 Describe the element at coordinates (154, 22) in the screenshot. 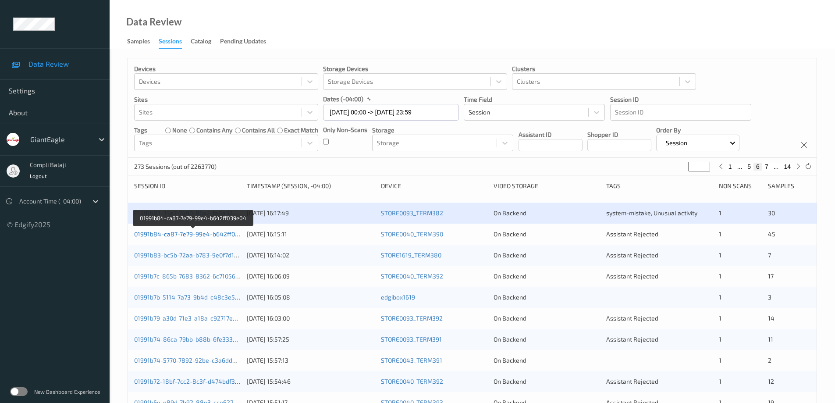

I see `div: Data Review` at that location.